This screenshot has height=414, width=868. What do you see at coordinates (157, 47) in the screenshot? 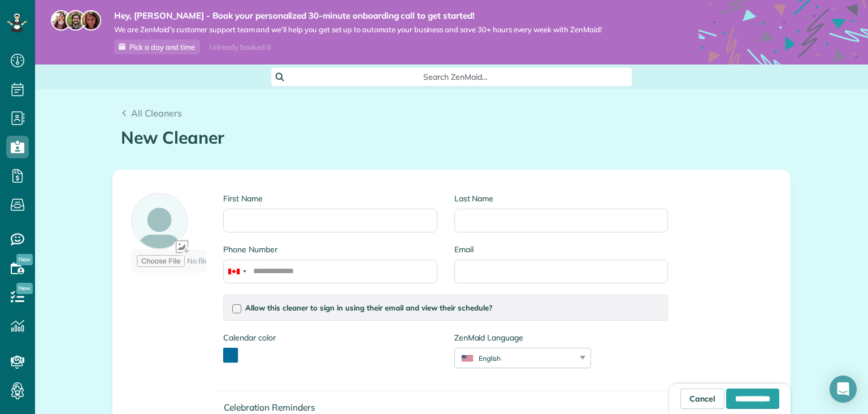
I see `a: Pick a day and time` at bounding box center [157, 47].